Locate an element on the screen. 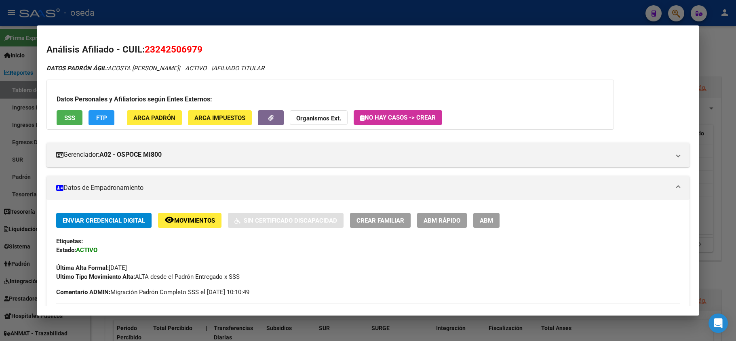 This screenshot has height=341, width=736. button: Sin Certificado Discapacidad is located at coordinates (286, 220).